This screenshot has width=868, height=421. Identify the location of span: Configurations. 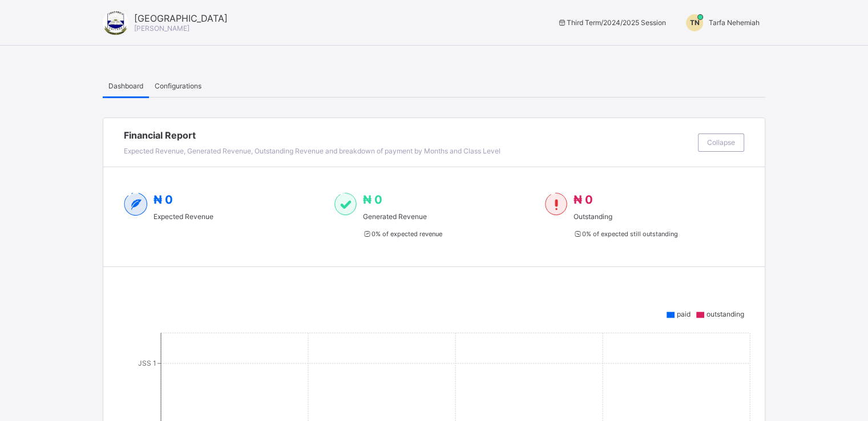
(178, 86).